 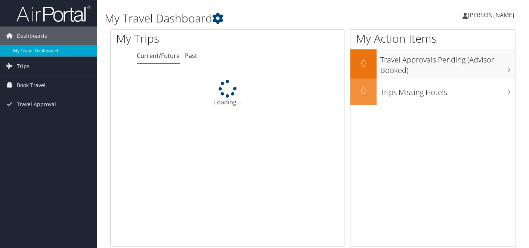 What do you see at coordinates (54, 13) in the screenshot?
I see `img: airportal-logo.png` at bounding box center [54, 13].